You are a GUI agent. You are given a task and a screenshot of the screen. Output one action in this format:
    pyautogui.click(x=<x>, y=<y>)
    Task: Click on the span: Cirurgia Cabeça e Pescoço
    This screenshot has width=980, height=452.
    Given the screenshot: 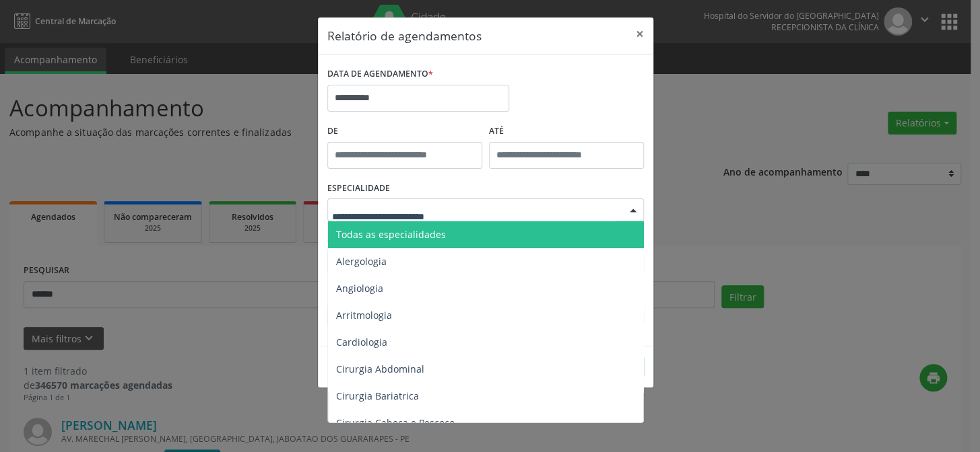 What is the action you would take?
    pyautogui.click(x=395, y=422)
    